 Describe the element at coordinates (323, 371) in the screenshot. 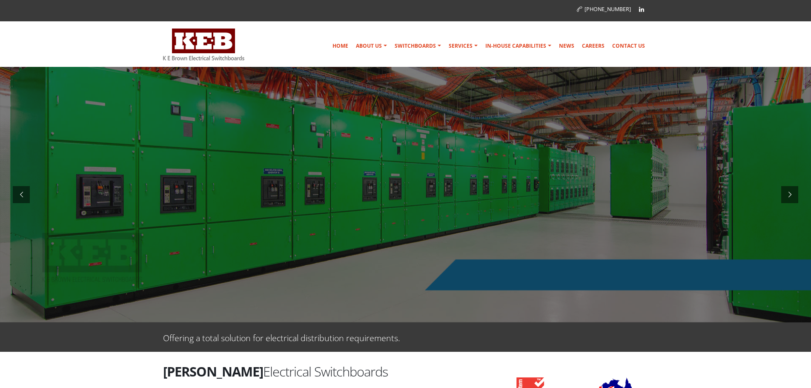

I see `h2: Electrical Switchboards` at that location.